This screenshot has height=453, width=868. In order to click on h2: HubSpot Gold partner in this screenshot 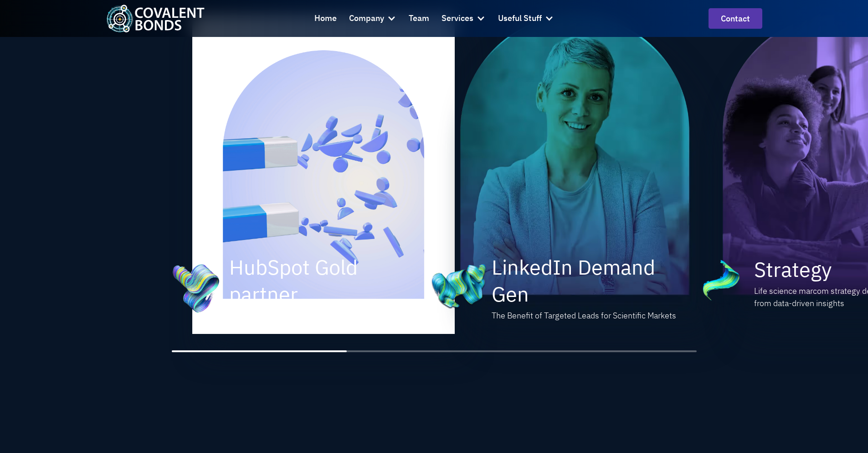, I will do `click(328, 280)`.